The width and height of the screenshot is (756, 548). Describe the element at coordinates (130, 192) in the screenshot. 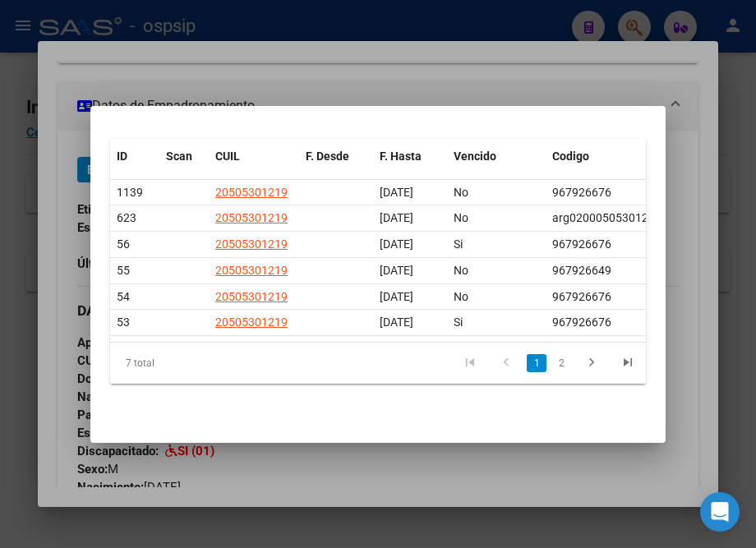

I see `span: 1139` at that location.